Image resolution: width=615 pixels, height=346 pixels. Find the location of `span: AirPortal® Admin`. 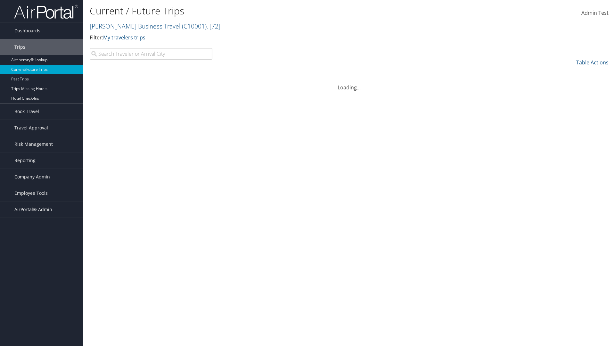

span: AirPortal® Admin is located at coordinates (33, 209).